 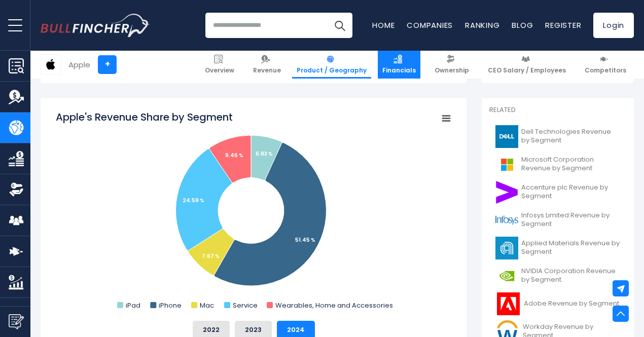 What do you see at coordinates (332, 70) in the screenshot?
I see `span: Product / Geography` at bounding box center [332, 70].